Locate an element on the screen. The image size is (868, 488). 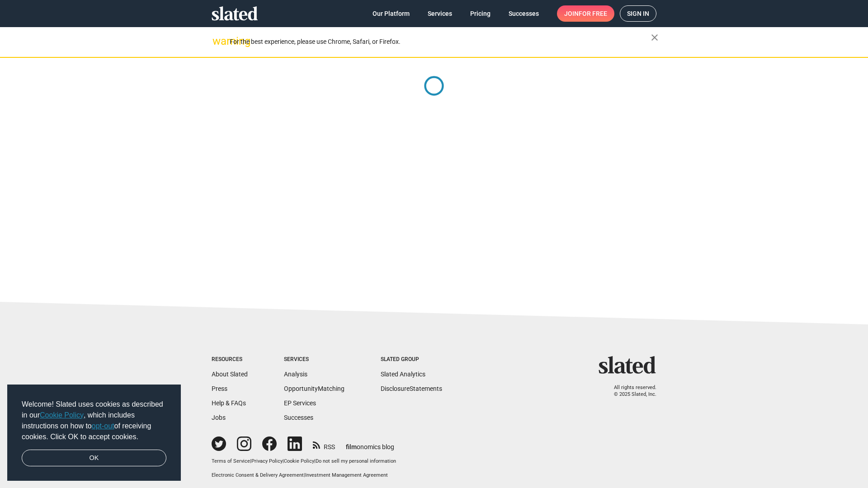
a: filmonomics blog is located at coordinates (369, 444).